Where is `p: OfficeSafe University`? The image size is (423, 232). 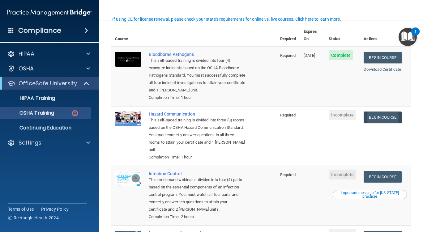 p: OfficeSafe University is located at coordinates (48, 84).